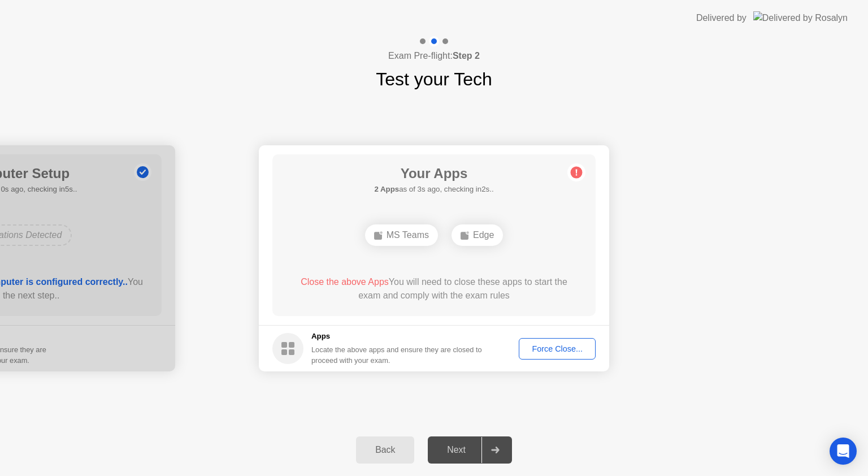 This screenshot has height=476, width=868. What do you see at coordinates (434, 190) in the screenshot?
I see `h5: as of 3s ago, checking in2s..` at bounding box center [434, 190].